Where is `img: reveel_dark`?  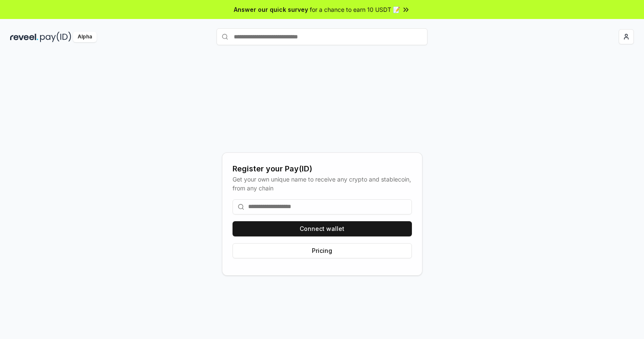 img: reveel_dark is located at coordinates (24, 36).